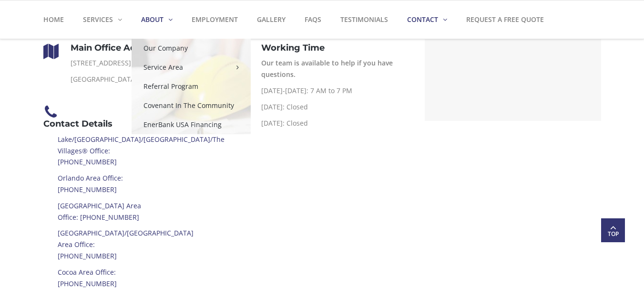 Image resolution: width=644 pixels, height=290 pixels. What do you see at coordinates (423, 19) in the screenshot?
I see `strong: Contact` at bounding box center [423, 19].